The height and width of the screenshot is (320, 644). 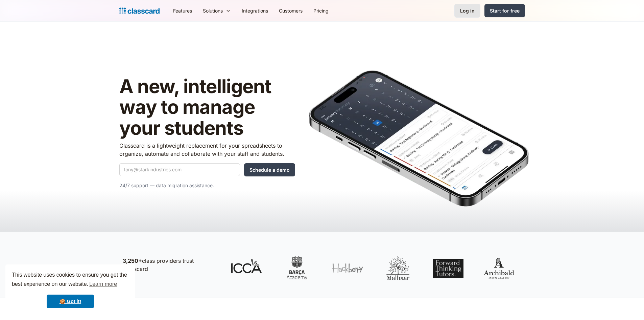 What do you see at coordinates (207, 185) in the screenshot?
I see `p: 24/7 support — data migration assistance.` at bounding box center [207, 185].